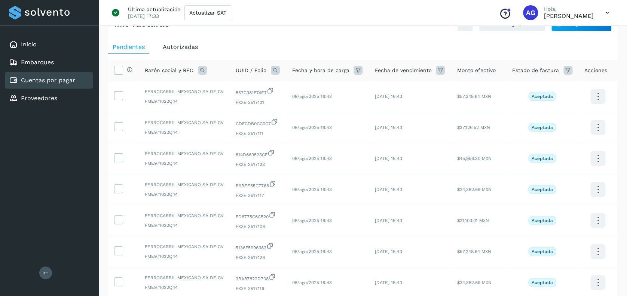  I want to click on span: $21,103.01 MXN, so click(473, 221).